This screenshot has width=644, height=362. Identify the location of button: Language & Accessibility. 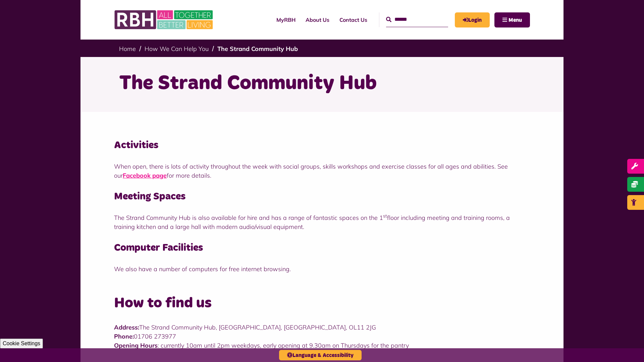
(320, 355).